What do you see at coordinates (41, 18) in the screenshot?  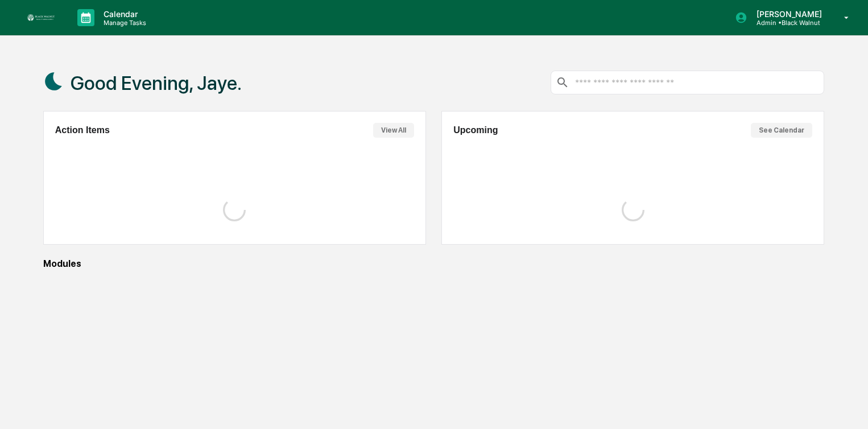 I see `img: logo` at bounding box center [41, 18].